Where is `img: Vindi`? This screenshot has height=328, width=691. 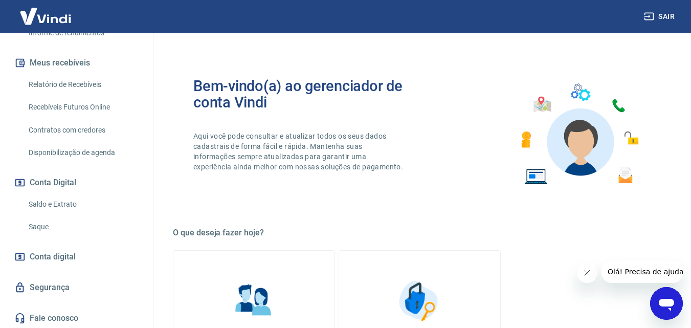 img: Vindi is located at coordinates (45, 16).